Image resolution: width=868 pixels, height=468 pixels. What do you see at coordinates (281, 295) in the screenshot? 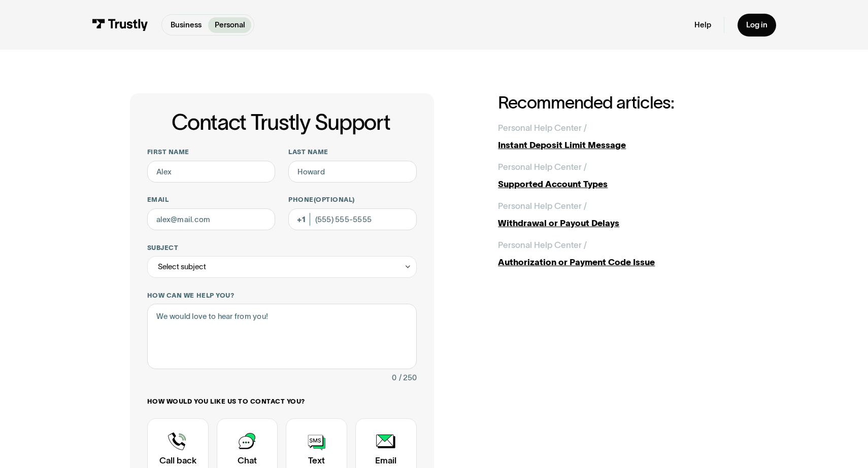
I see `label: How can we help you?` at bounding box center [281, 295].